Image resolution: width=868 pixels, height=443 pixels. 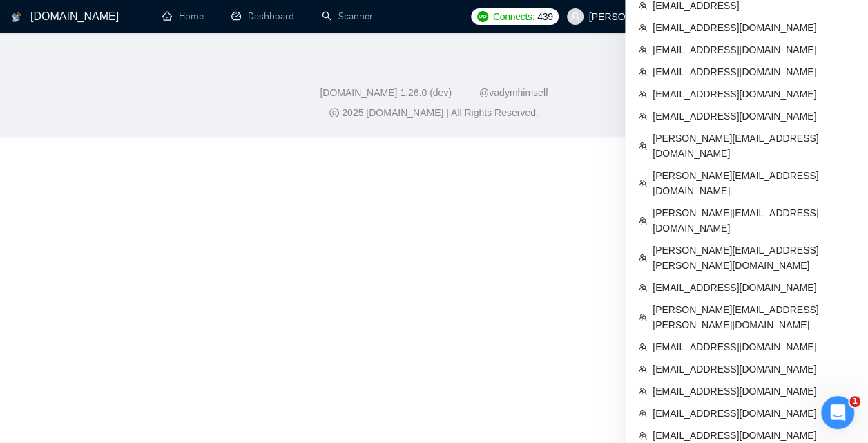 I want to click on a: homeHome, so click(x=183, y=16).